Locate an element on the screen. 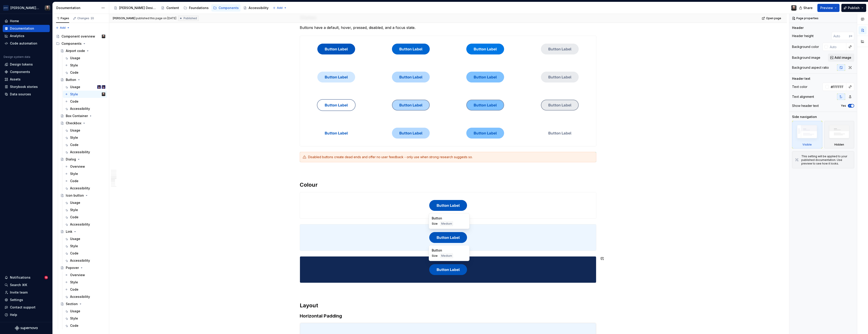 This screenshot has height=334, width=868. div: Background aspect ratio is located at coordinates (810, 68).